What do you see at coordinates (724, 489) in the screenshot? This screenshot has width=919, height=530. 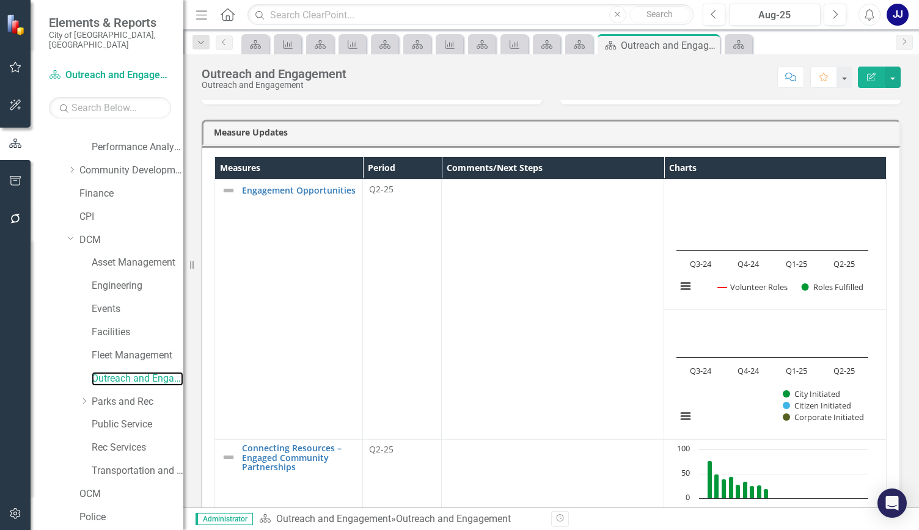 I see `path: Q4-20, 40. Connections.` at bounding box center [724, 489].